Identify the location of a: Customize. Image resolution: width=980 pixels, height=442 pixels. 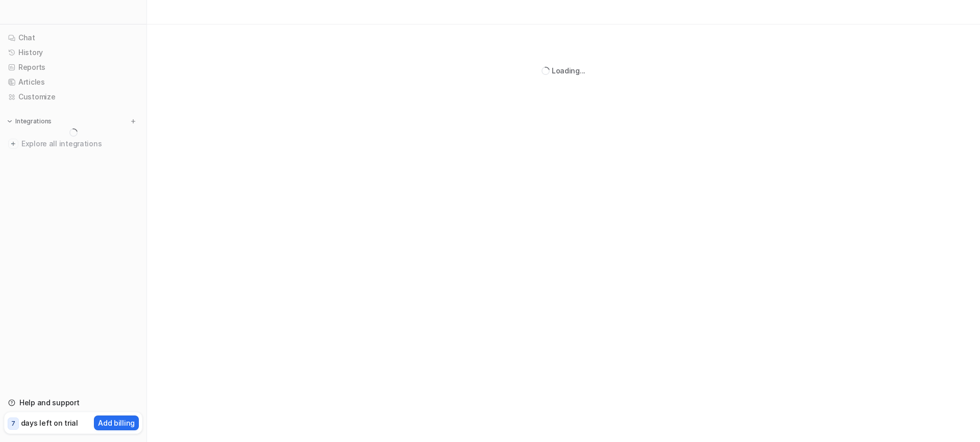
(73, 97).